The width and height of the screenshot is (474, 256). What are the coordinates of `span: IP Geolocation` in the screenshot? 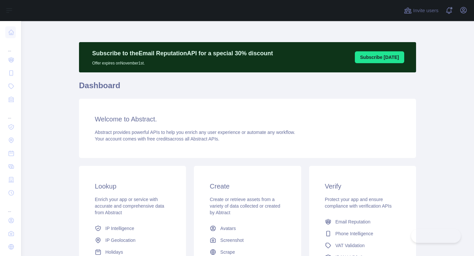 It's located at (121, 240).